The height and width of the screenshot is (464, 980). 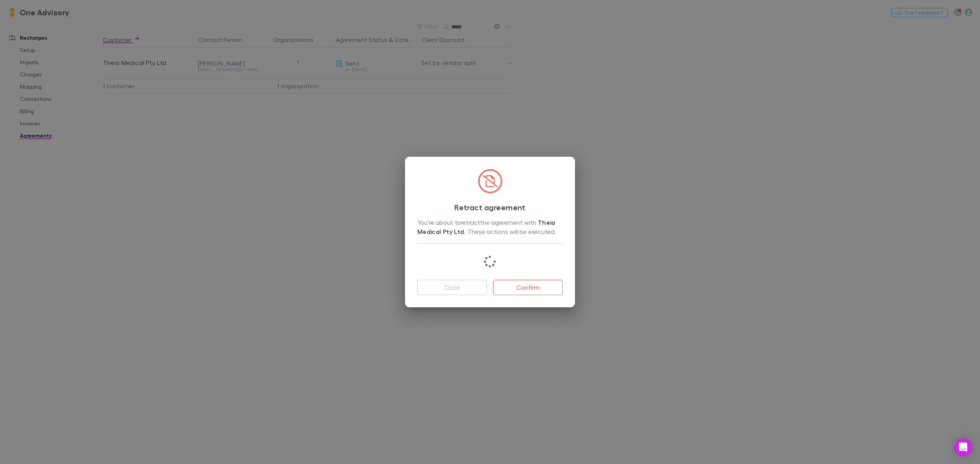 I want to click on button: Confirm, so click(x=528, y=288).